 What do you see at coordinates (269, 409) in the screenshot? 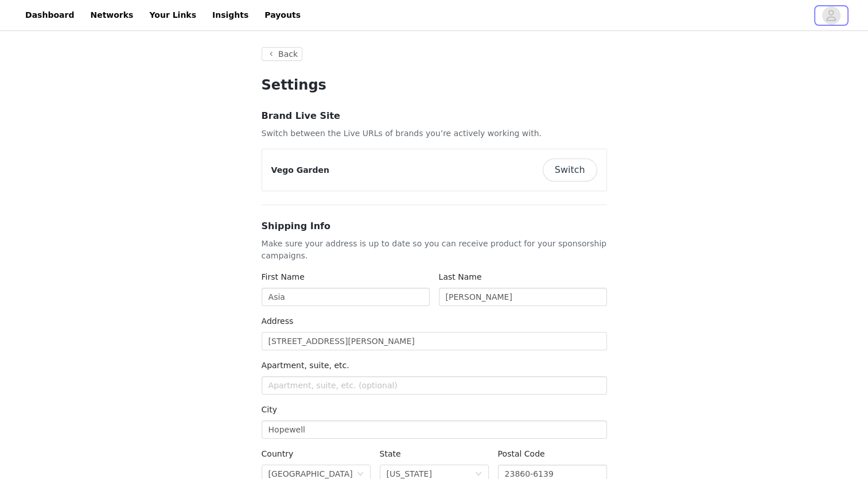
I see `label: City` at bounding box center [269, 409].